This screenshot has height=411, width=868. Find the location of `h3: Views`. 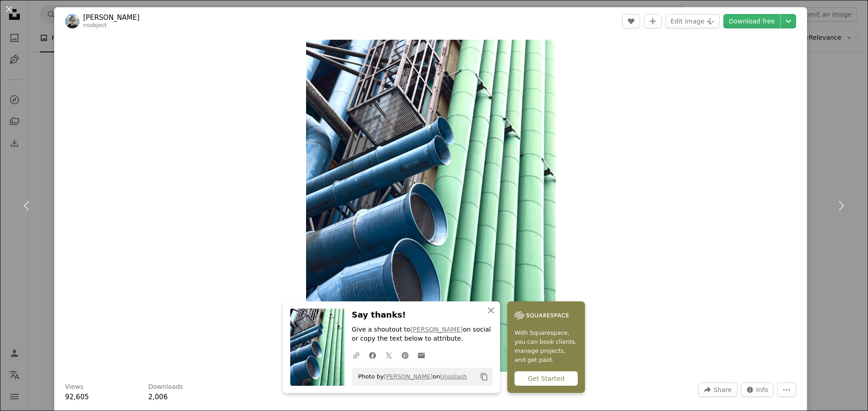

h3: Views is located at coordinates (74, 387).